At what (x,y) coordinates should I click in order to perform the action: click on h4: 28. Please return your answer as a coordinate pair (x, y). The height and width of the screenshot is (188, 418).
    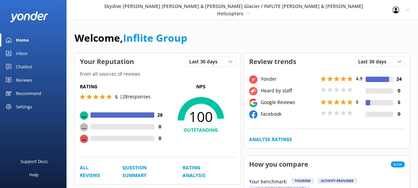
    Looking at the image, I should click on (160, 115).